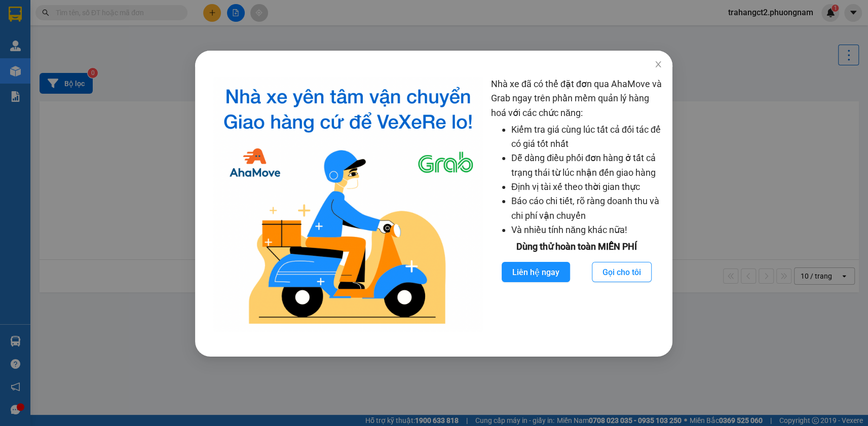 The height and width of the screenshot is (426, 868). What do you see at coordinates (587, 208) in the screenshot?
I see `li: Báo cáo chi tiết, rõ ràng doanh thu và chi phí vận chuyển` at bounding box center [587, 208].